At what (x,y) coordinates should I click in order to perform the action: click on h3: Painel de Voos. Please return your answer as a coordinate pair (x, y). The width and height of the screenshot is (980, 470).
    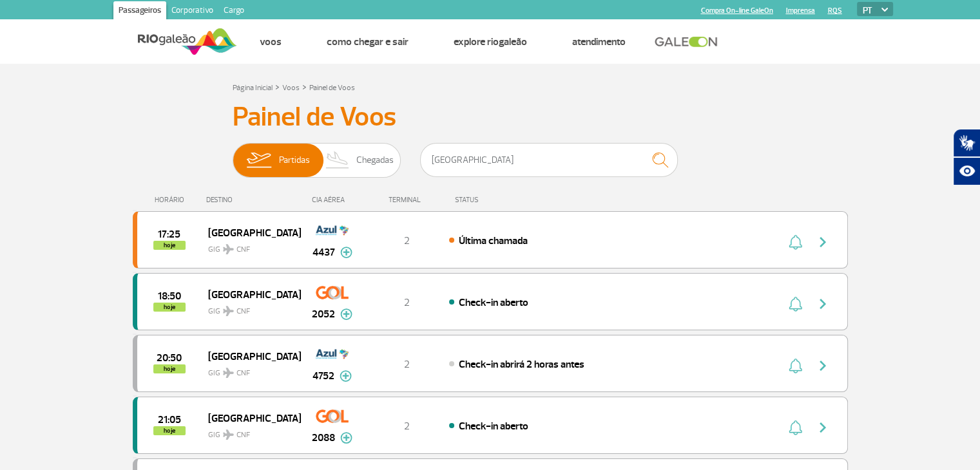
    Looking at the image, I should click on (490, 117).